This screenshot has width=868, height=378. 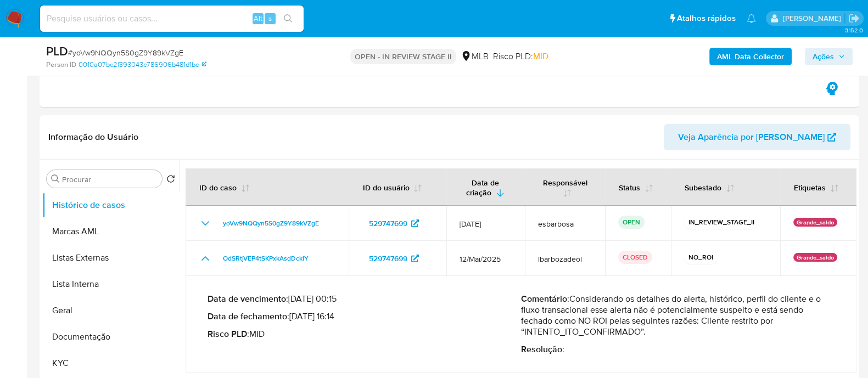 I want to click on span: 3.152.0, so click(x=853, y=30).